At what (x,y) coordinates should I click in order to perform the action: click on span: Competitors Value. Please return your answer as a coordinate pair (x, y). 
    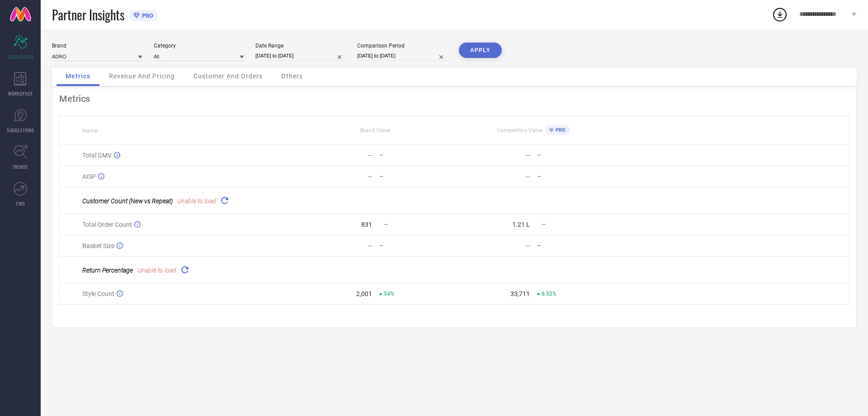
    Looking at the image, I should click on (519, 130).